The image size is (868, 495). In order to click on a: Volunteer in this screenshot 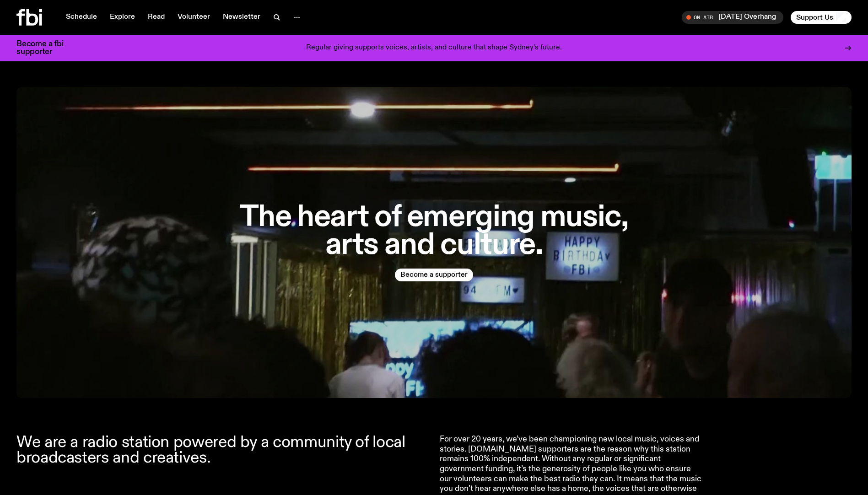, I will do `click(194, 17)`.